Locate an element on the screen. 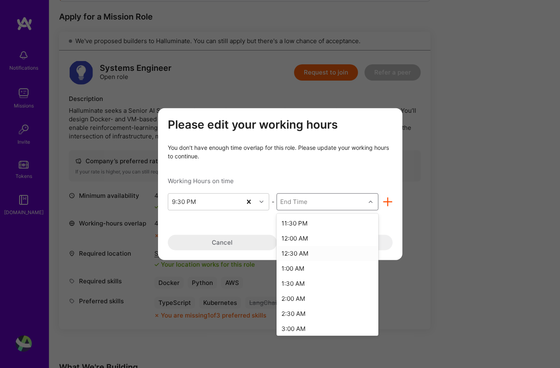  div: 1:30 AM is located at coordinates (328, 283).